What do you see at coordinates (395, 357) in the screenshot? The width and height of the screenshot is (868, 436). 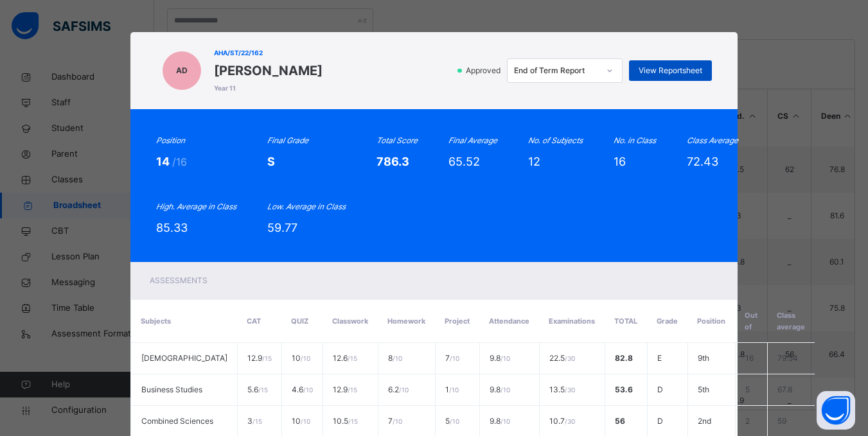 I see `span: 8` at bounding box center [395, 357].